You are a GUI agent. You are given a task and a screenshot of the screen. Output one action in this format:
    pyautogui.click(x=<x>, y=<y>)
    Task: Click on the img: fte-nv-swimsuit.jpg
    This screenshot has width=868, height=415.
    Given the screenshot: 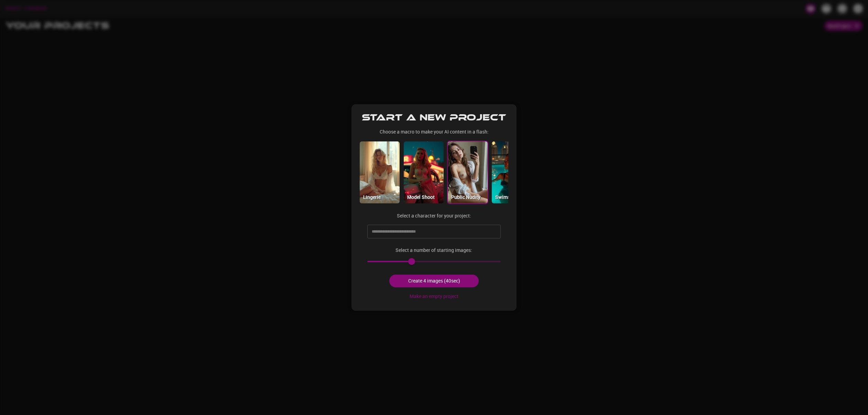 What is the action you would take?
    pyautogui.click(x=512, y=173)
    